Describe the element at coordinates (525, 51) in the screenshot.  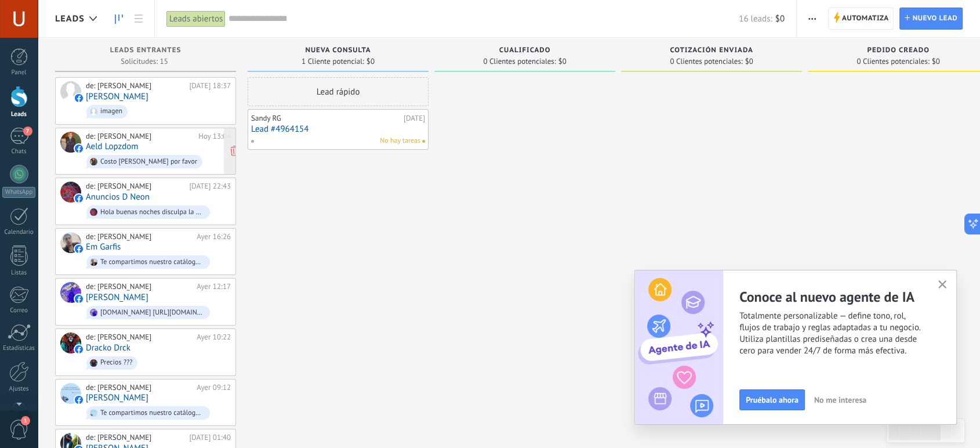
I see `div: Cualificado` at that location.